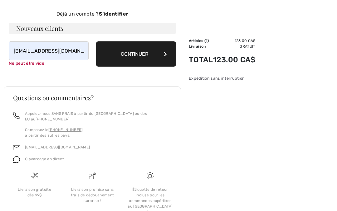 The image size is (337, 211). What do you see at coordinates (49, 63) in the screenshot?
I see `div: Ne peut être vide` at bounding box center [49, 63].